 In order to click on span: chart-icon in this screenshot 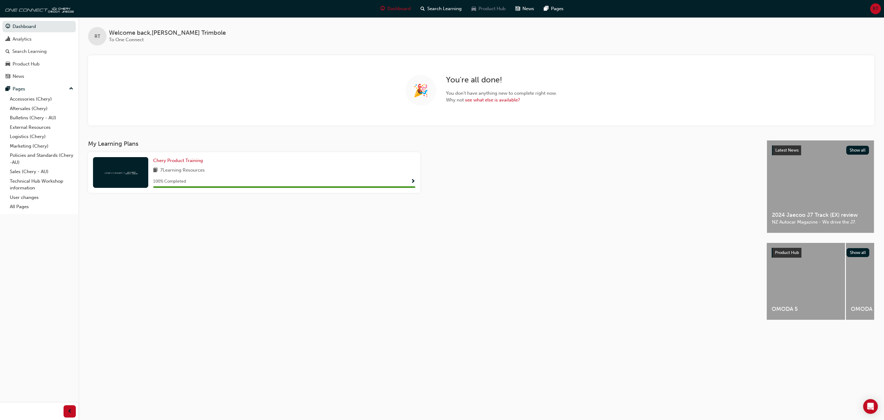, I will do `click(8, 39)`.